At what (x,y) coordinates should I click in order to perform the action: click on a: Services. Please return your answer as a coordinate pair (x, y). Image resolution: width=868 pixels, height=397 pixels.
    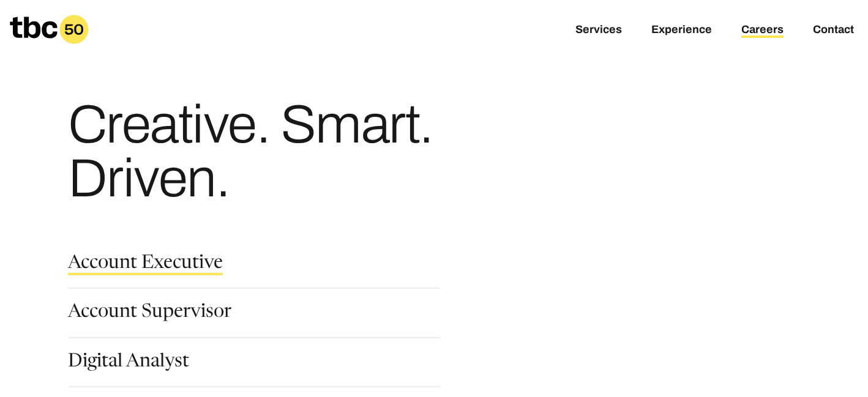
    Looking at the image, I should click on (599, 30).